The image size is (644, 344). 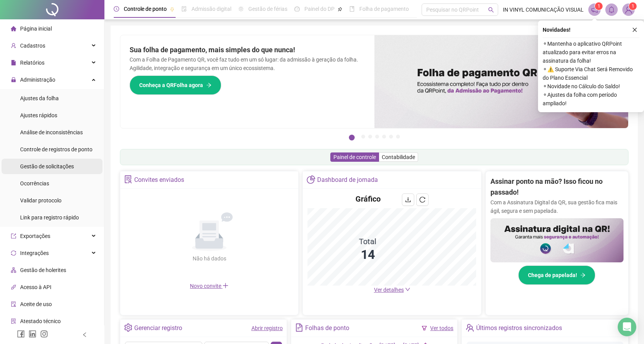 I want to click on span: Ajustes da folha, so click(x=39, y=98).